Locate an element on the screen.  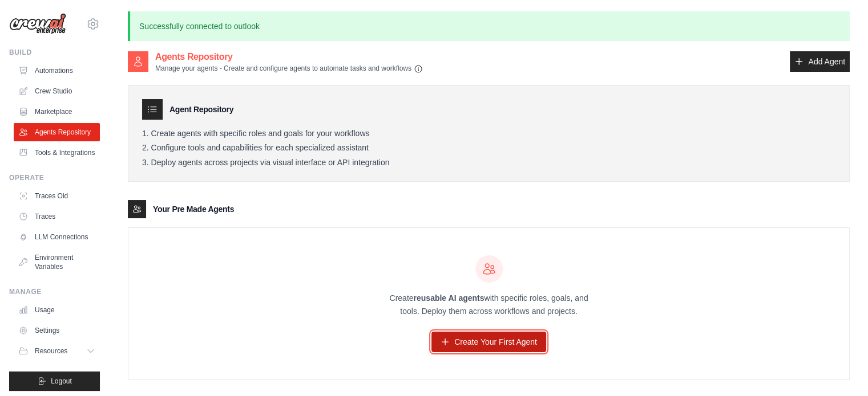
a: LLM Connections is located at coordinates (57, 237).